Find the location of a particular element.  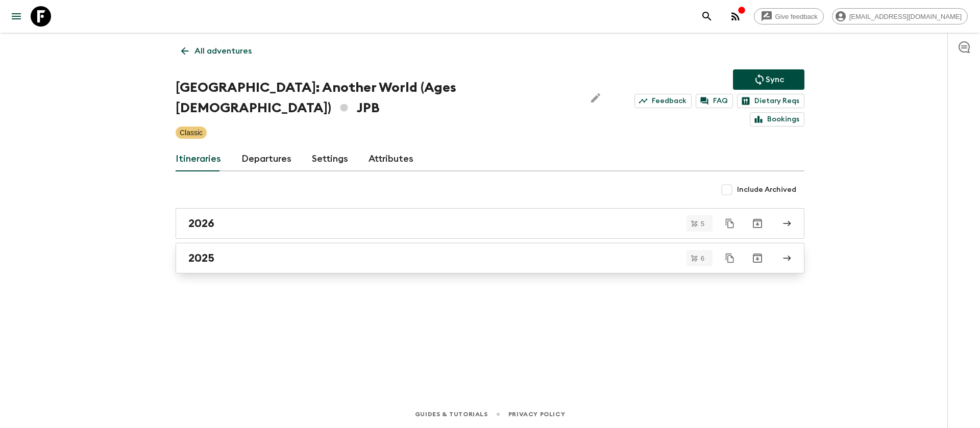

span: 6 is located at coordinates (702, 258).